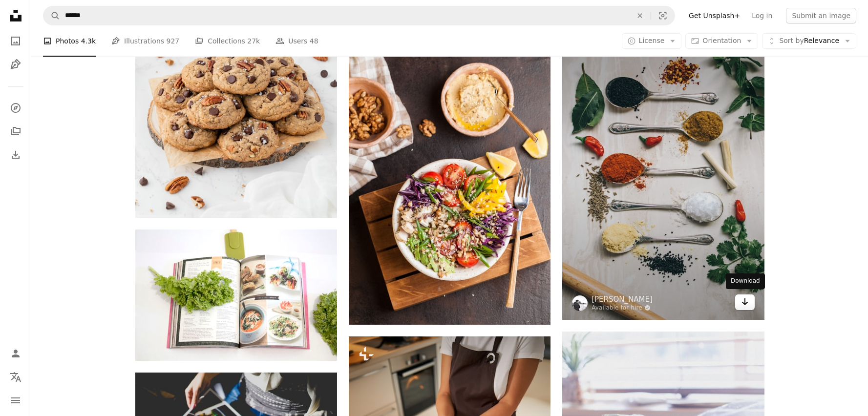  What do you see at coordinates (663, 168) in the screenshot?
I see `a: five gray spoons filled with assorted-color powders near chilli` at bounding box center [663, 168].